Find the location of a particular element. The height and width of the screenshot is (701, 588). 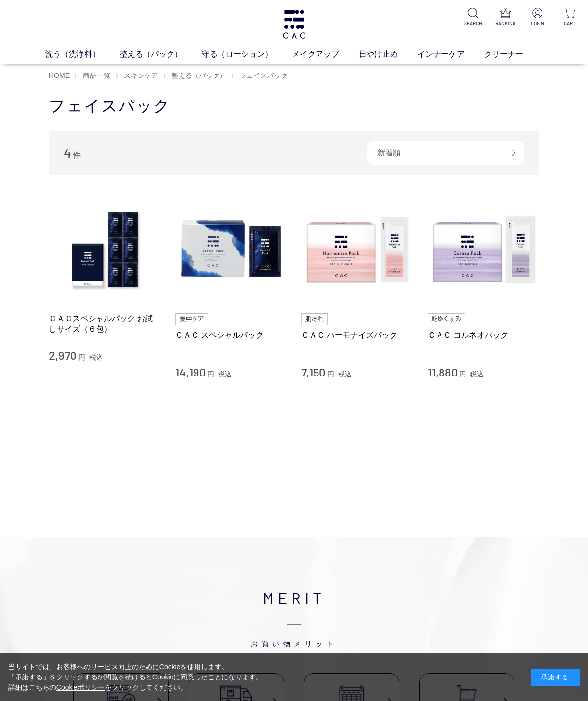

span: 件 is located at coordinates (77, 155).